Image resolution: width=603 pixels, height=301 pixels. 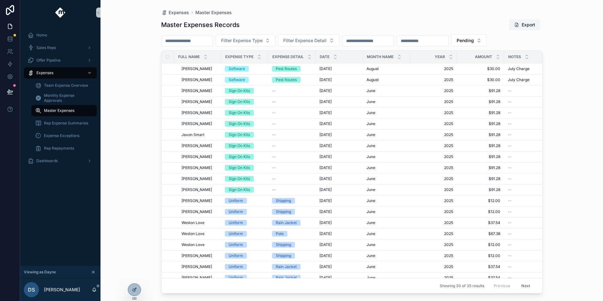 I want to click on a: $67.38, so click(x=480, y=234).